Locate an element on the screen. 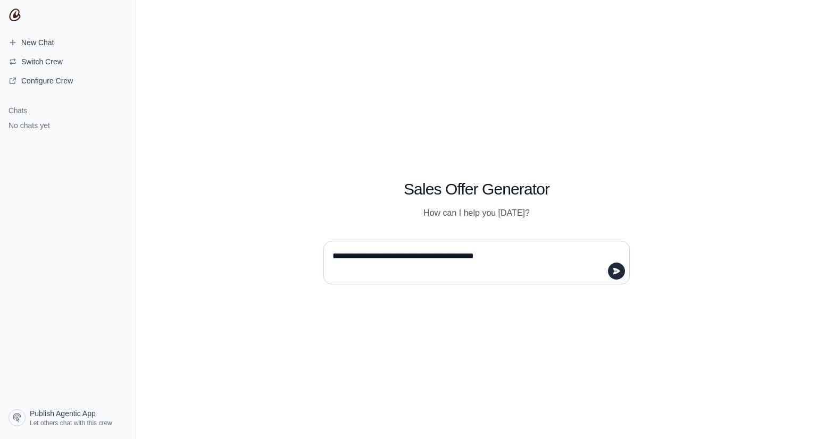 Image resolution: width=817 pixels, height=439 pixels. span: Switch Crew is located at coordinates (42, 62).